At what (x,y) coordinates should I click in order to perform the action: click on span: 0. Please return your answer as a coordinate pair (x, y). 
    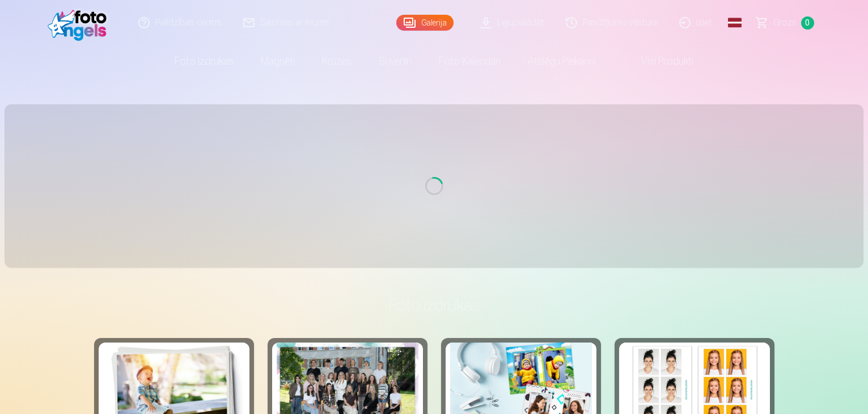
    Looking at the image, I should click on (807, 23).